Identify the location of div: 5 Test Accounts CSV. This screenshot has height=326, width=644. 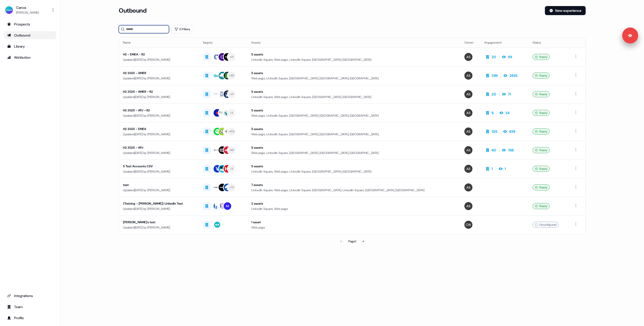
(159, 166).